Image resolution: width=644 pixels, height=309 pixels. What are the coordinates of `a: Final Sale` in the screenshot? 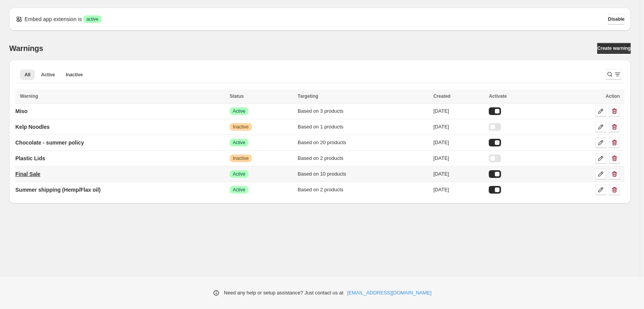 It's located at (28, 174).